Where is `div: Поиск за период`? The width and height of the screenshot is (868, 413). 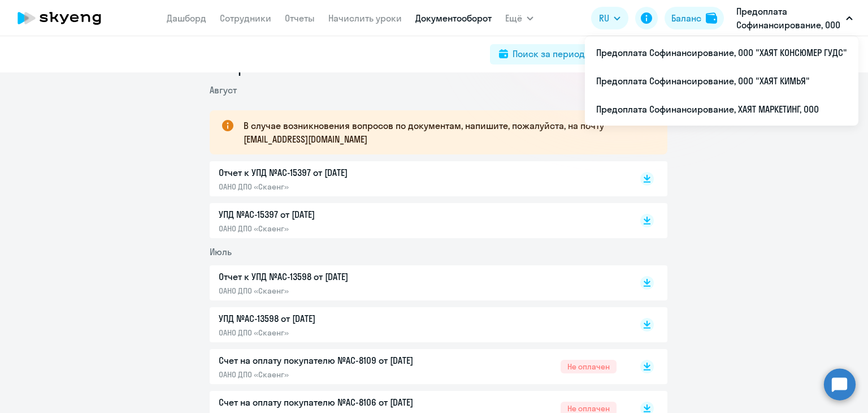 div: Поиск за период is located at coordinates (549, 54).